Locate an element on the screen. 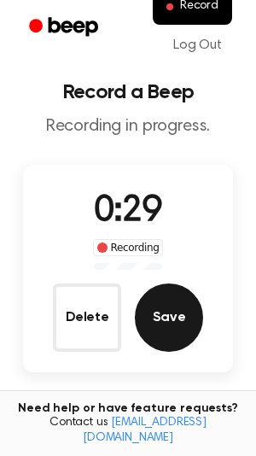 The height and width of the screenshot is (456, 256). h1: Record a Beep is located at coordinates (128, 92).